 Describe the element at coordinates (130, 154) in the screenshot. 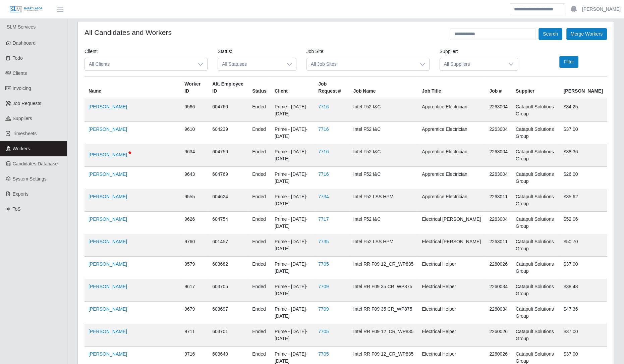

I see `span: DO NOT USE` at that location.